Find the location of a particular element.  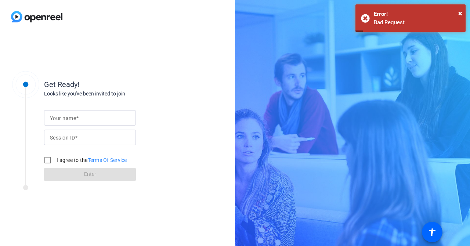

div: Error! is located at coordinates (416, 14).